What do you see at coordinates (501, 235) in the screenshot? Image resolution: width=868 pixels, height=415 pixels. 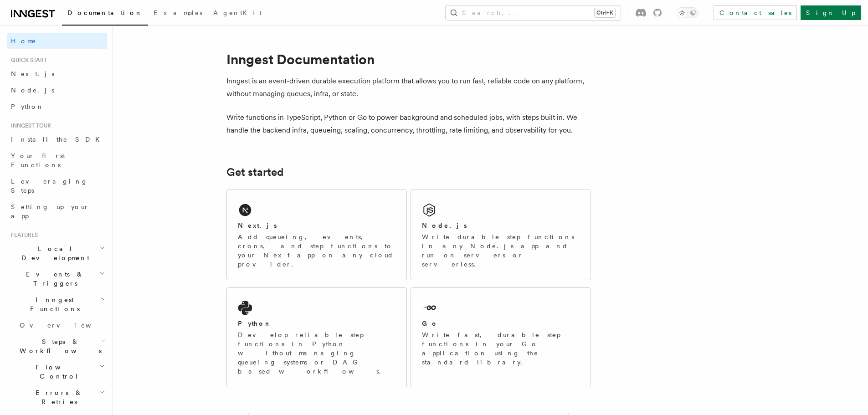 I see `a: Node.jsWrite durable step functions in any Node.js app and run on servers or serverless.` at bounding box center [501, 235].